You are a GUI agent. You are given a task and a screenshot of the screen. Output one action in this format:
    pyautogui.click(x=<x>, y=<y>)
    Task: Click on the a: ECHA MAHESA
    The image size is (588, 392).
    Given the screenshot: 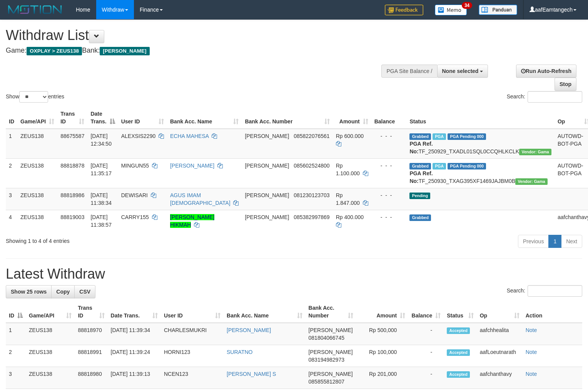 What is the action you would take?
    pyautogui.click(x=189, y=136)
    